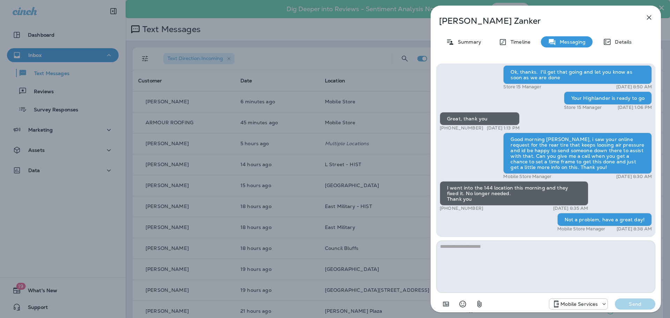  What do you see at coordinates (579, 304) in the screenshot?
I see `p: Mobile Services` at bounding box center [579, 304].